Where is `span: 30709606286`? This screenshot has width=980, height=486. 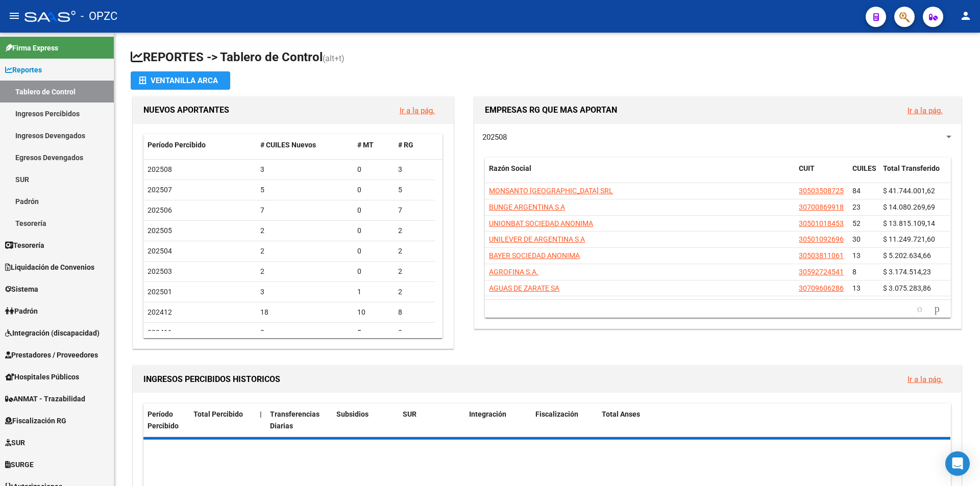
span: 30709606286 is located at coordinates (822, 288).